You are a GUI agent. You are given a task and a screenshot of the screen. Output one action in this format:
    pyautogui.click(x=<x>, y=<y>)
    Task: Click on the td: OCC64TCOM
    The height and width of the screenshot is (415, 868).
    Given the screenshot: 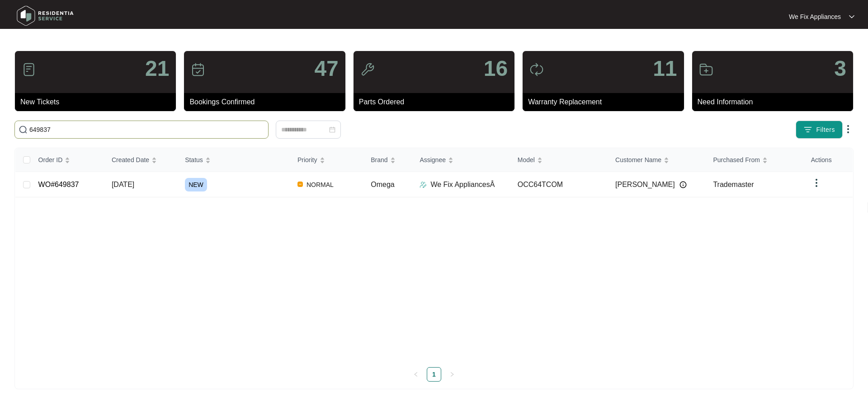 What is the action you would take?
    pyautogui.click(x=559, y=185)
    